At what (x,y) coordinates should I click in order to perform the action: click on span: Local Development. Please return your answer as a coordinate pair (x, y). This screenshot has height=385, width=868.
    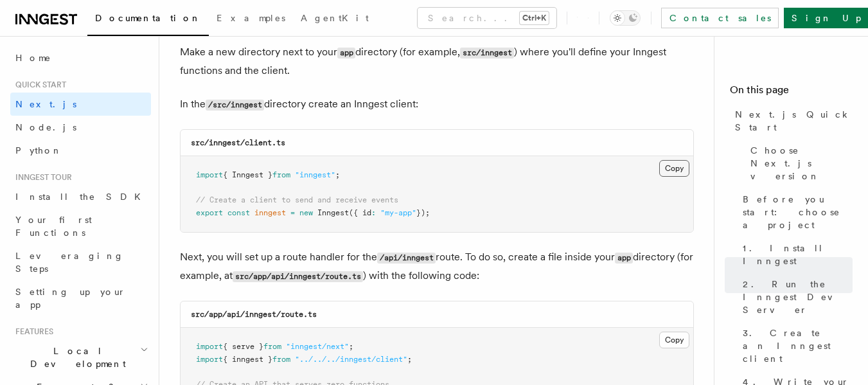
    Looking at the image, I should click on (75, 357).